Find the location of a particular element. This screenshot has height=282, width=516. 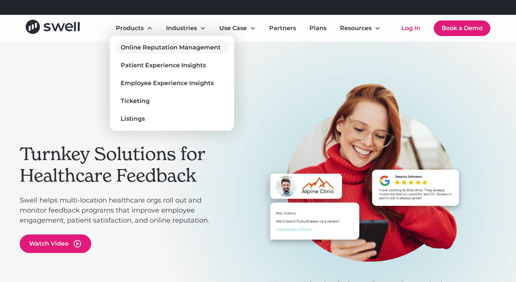

a: open lightbox is located at coordinates (55, 244).